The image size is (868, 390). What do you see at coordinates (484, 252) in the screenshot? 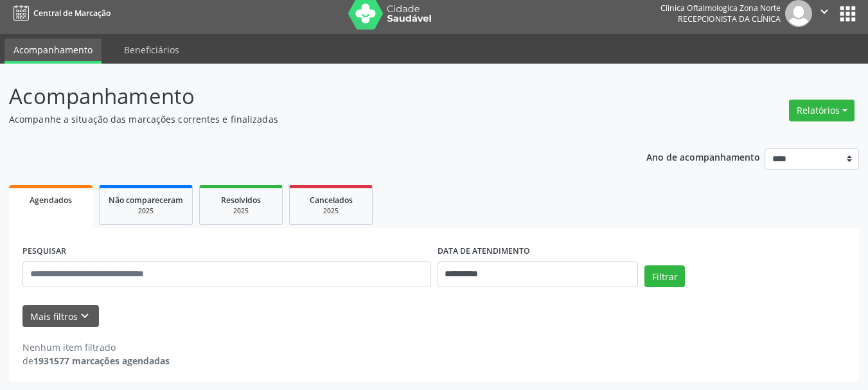
I see `label: DATA DE ATENDIMENTO` at bounding box center [484, 252].